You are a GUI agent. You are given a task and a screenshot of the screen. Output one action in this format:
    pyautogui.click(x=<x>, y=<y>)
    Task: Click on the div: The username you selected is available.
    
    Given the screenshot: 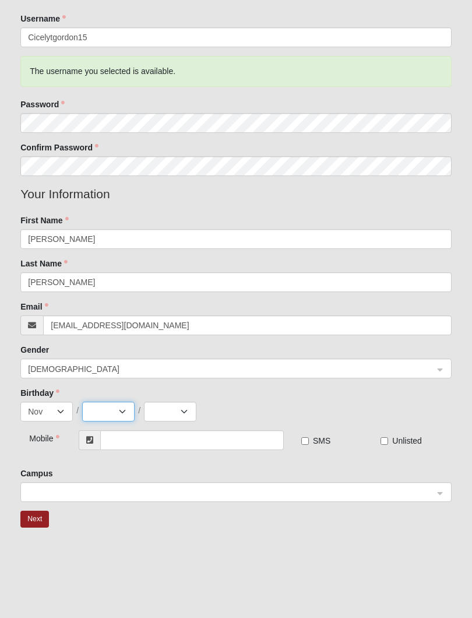 What is the action you would take?
    pyautogui.click(x=236, y=71)
    